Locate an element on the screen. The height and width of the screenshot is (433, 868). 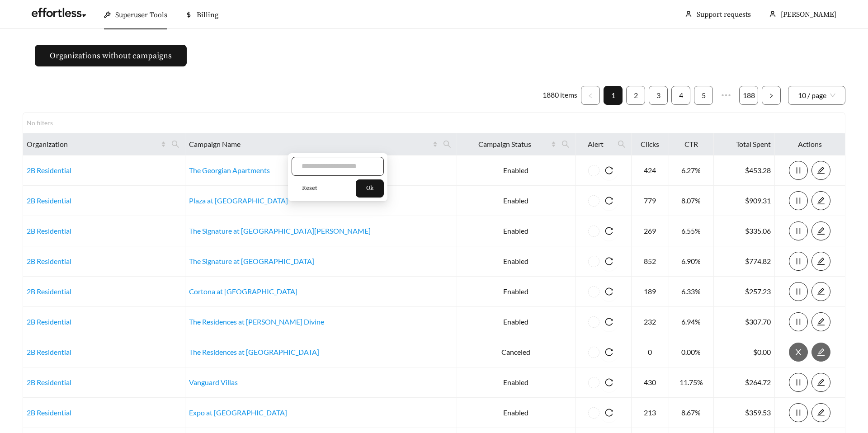
span: left is located at coordinates (590, 96).